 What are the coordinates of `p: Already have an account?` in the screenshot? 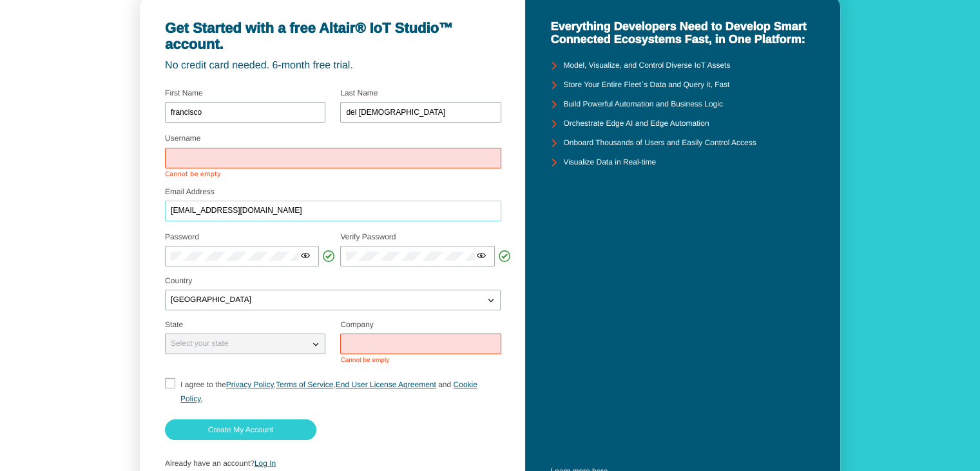 It's located at (333, 464).